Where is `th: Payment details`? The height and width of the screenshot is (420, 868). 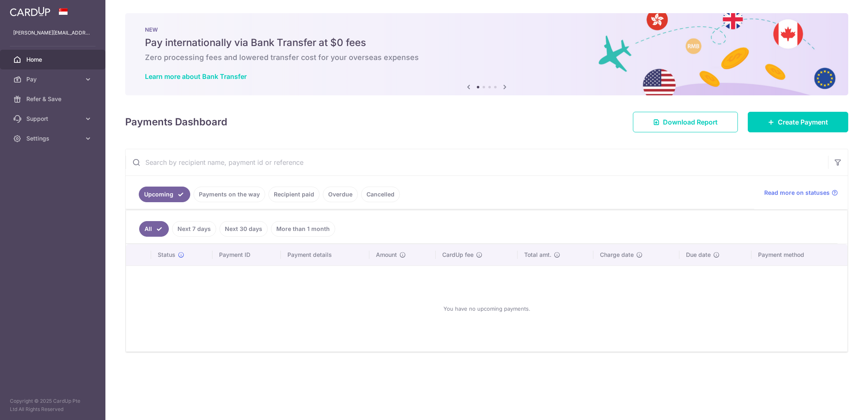
th: Payment details is located at coordinates (325, 255).